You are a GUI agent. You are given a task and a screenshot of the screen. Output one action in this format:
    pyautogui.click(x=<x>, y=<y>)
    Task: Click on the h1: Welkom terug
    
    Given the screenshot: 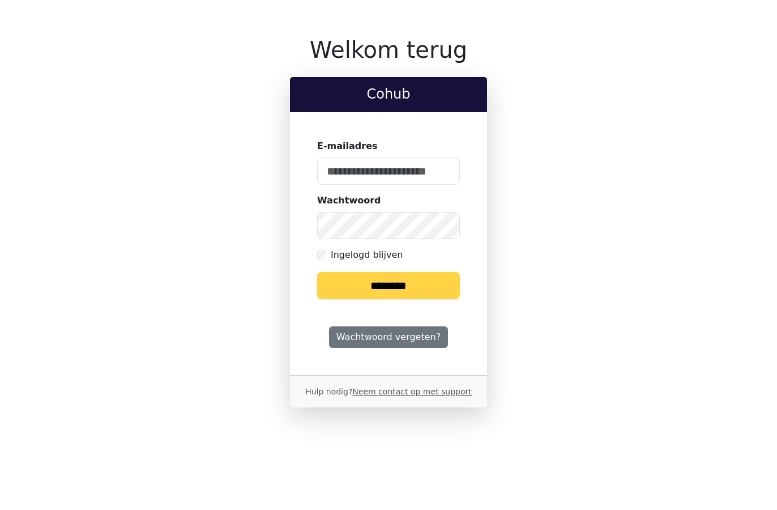 What is the action you would take?
    pyautogui.click(x=389, y=50)
    